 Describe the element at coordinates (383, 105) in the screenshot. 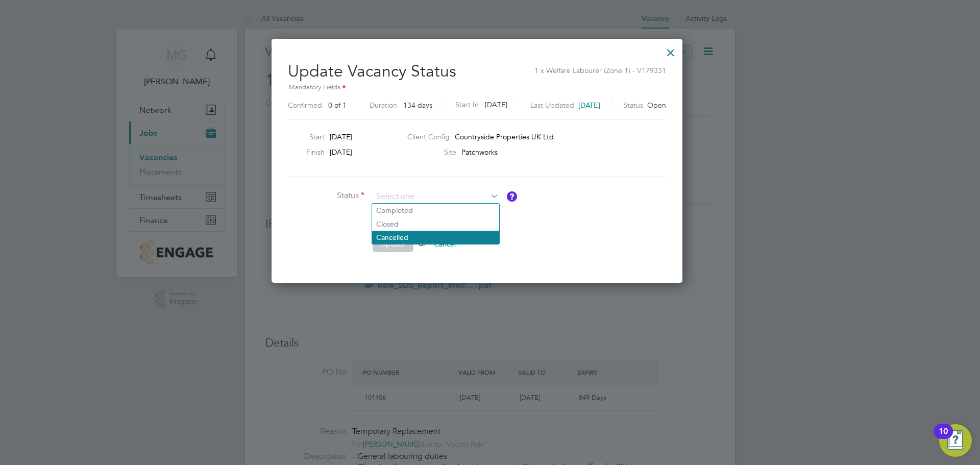

I see `label: Duration` at that location.